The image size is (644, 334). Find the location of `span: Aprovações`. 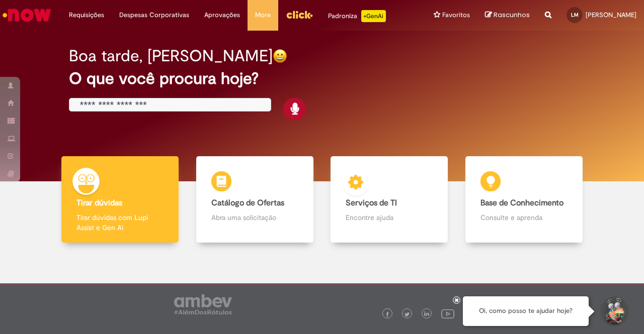

span: Aprovações is located at coordinates (222, 15).